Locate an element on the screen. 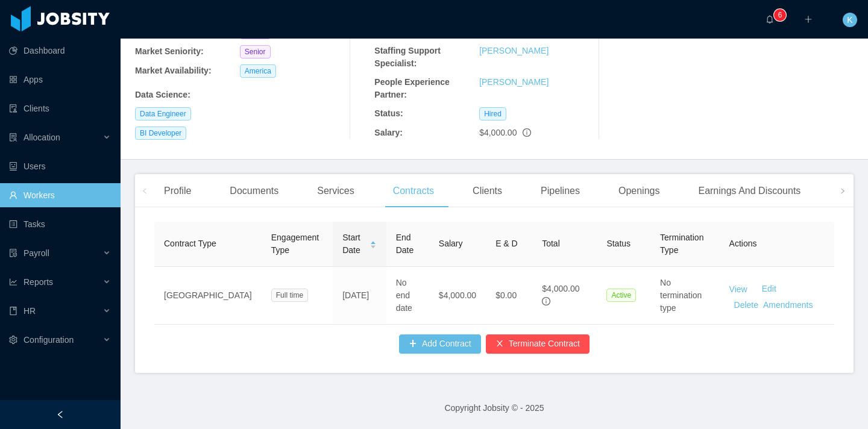 Image resolution: width=868 pixels, height=429 pixels. i: icon: caret-down is located at coordinates (373, 245).